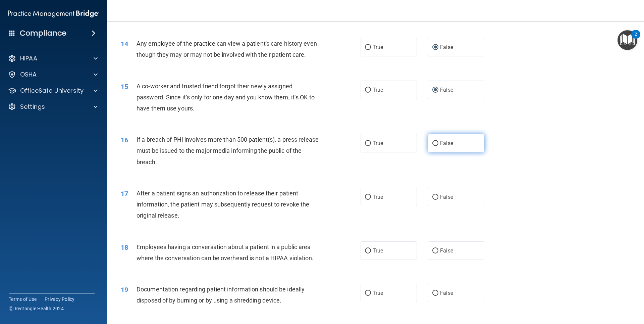 Image resolution: width=644 pixels, height=324 pixels. What do you see at coordinates (51, 91) in the screenshot?
I see `p: OfficeSafe University` at bounding box center [51, 91].